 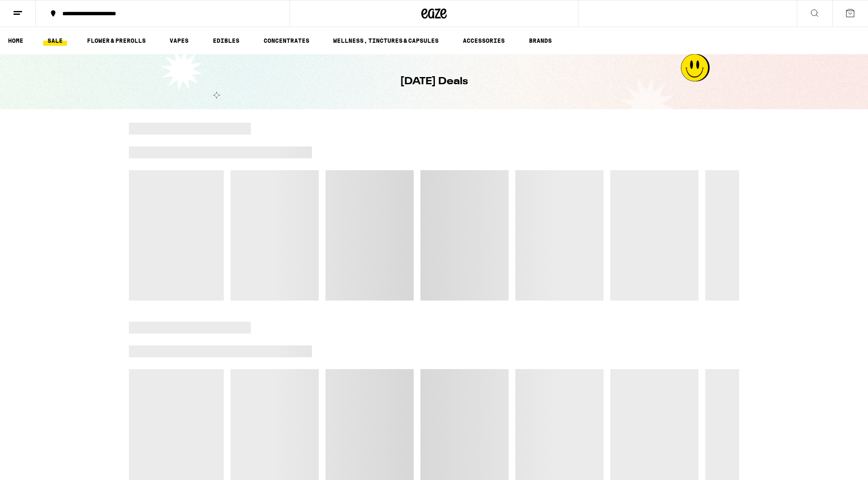 What do you see at coordinates (483, 41) in the screenshot?
I see `a: ACCESSORIES` at bounding box center [483, 41].